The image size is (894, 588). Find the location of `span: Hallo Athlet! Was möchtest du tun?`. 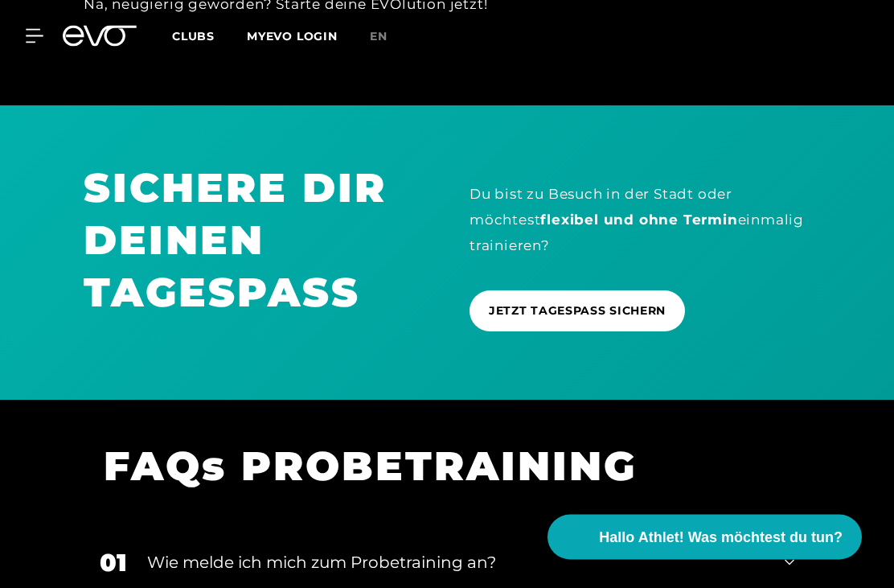

span: Hallo Athlet! Was möchtest du tun? is located at coordinates (721, 537).